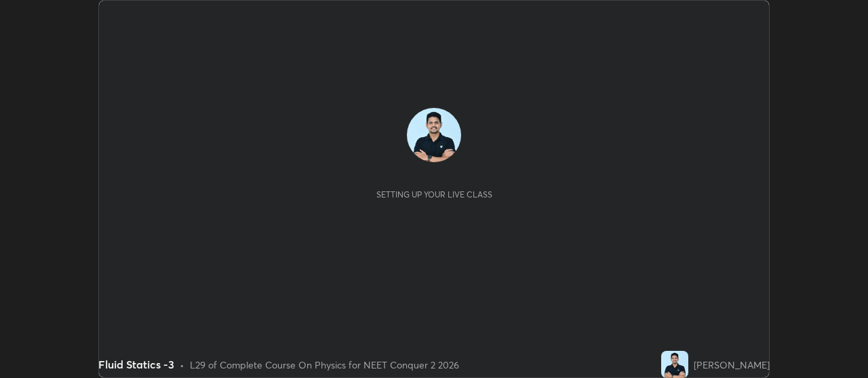  What do you see at coordinates (136, 364) in the screenshot?
I see `div: Fluid Statics -3` at bounding box center [136, 364].